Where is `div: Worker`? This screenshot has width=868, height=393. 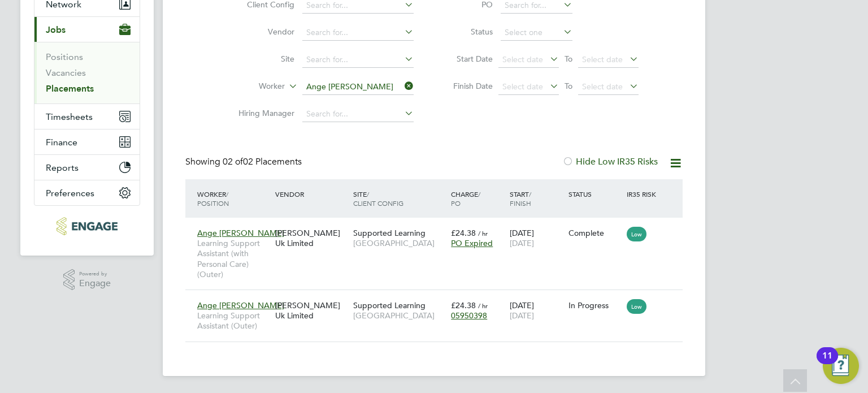 div: Worker is located at coordinates (233, 199).